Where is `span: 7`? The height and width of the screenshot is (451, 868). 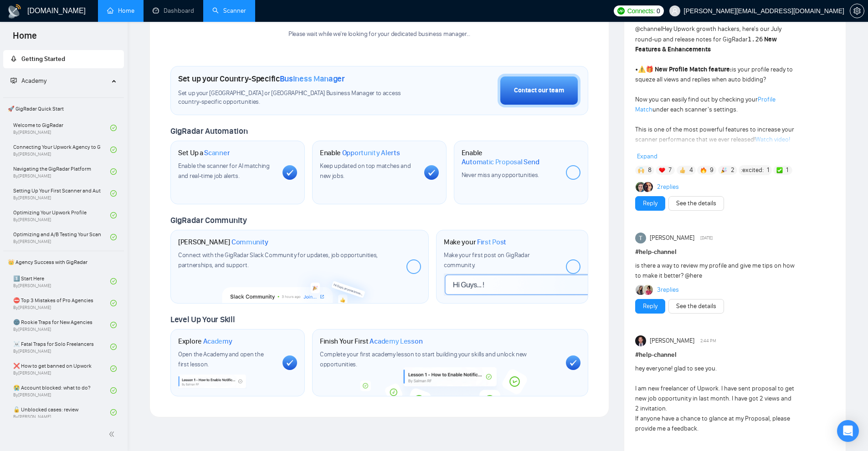 span: 7 is located at coordinates (670, 170).